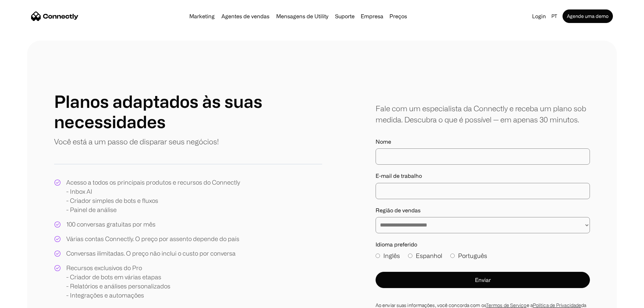 The width and height of the screenshot is (644, 308). Describe the element at coordinates (557, 305) in the screenshot. I see `a: Política de Privacidade` at that location.